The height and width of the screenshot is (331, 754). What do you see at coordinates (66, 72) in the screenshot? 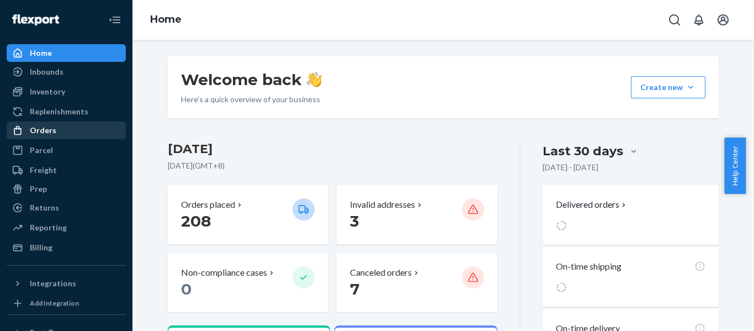
I see `a: Inbounds` at bounding box center [66, 72].